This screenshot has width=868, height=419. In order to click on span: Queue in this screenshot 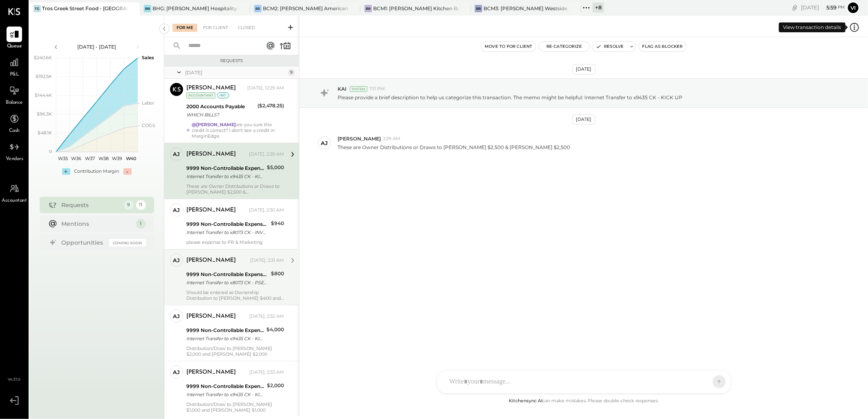, I will do `click(15, 47)`.